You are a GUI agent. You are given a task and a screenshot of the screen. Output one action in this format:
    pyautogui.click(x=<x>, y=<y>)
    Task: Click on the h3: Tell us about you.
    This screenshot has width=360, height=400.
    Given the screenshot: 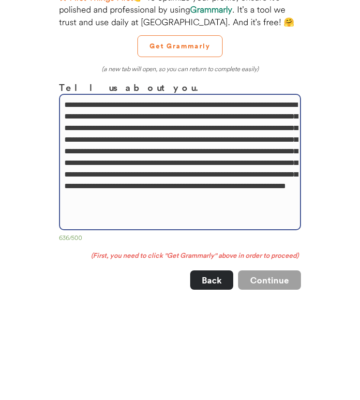 What is the action you would take?
    pyautogui.click(x=180, y=87)
    